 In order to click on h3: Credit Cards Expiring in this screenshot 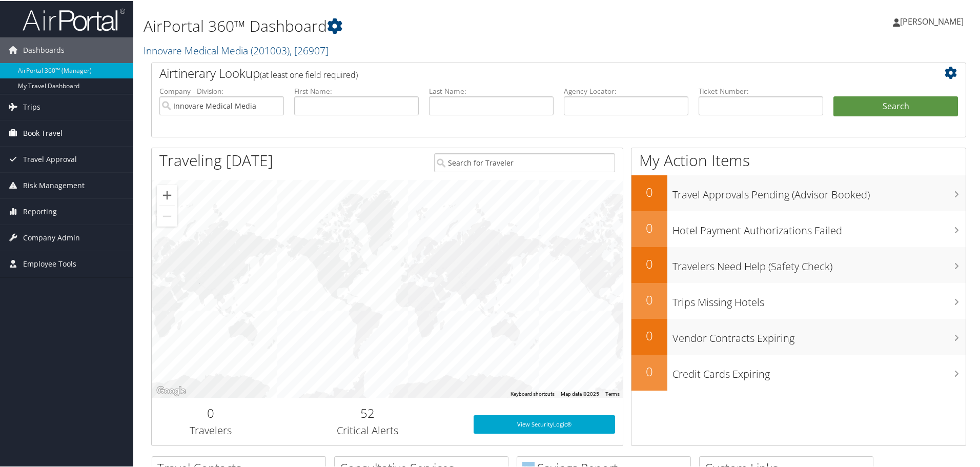, I will do `click(819, 371)`.